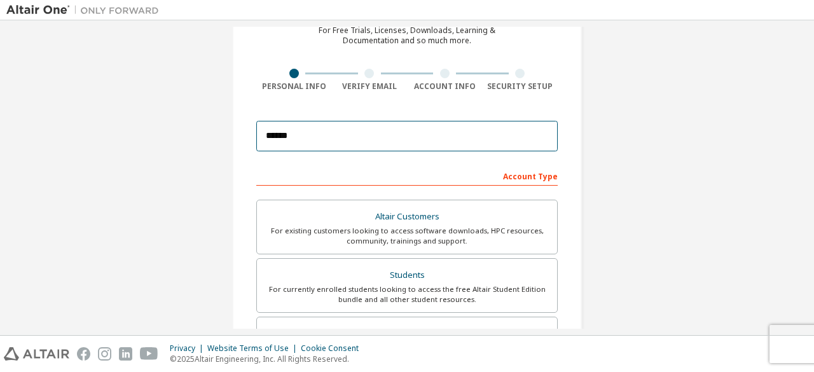  What do you see at coordinates (407, 295) in the screenshot?
I see `div: For currently enrolled students looking to access the free Altair Student Edition bundle and all ...` at bounding box center [407, 295].